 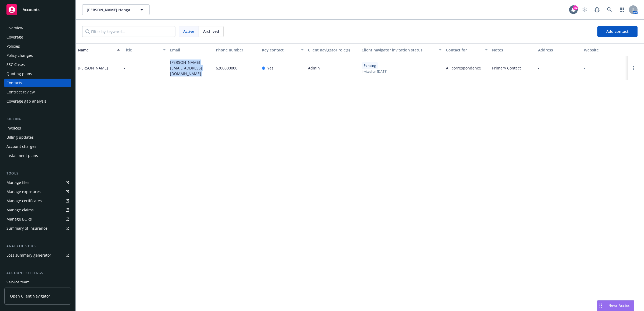 I want to click on span: All correspondence, so click(x=467, y=68).